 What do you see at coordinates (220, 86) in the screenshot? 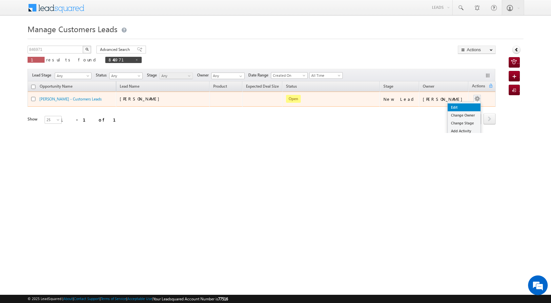
I see `span: Product` at bounding box center [220, 86].